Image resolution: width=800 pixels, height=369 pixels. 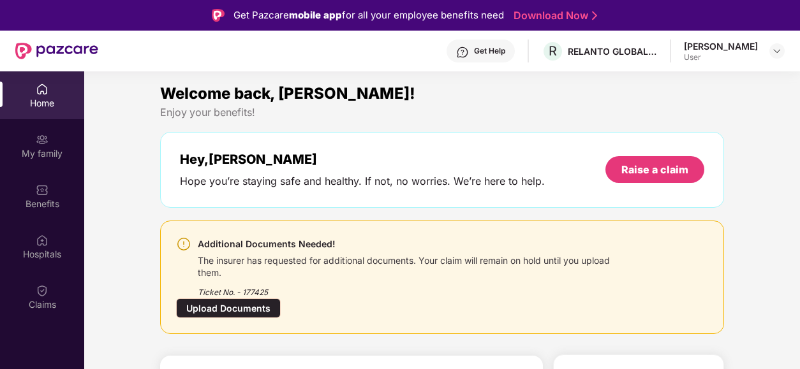 What do you see at coordinates (218, 15) in the screenshot?
I see `img: Logo` at bounding box center [218, 15].